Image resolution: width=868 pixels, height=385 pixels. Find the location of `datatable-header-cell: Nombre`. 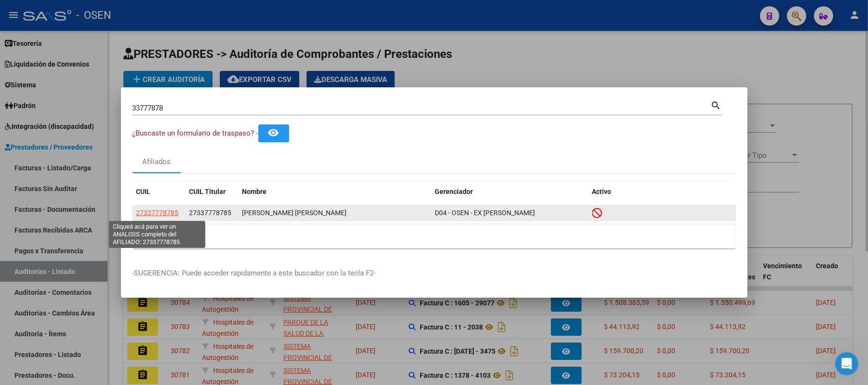

datatable-header-cell: Nombre is located at coordinates (335, 191).